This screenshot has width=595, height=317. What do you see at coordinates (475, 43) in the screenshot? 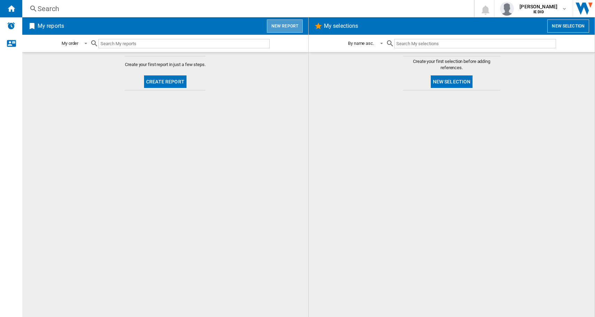
I see `input: Search My selections` at bounding box center [475, 43].